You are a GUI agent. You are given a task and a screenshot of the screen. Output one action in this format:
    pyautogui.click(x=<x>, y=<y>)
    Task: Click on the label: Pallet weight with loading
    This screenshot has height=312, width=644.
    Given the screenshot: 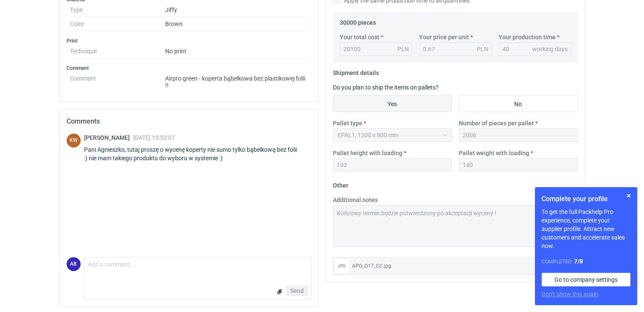 What is the action you would take?
    pyautogui.click(x=494, y=153)
    